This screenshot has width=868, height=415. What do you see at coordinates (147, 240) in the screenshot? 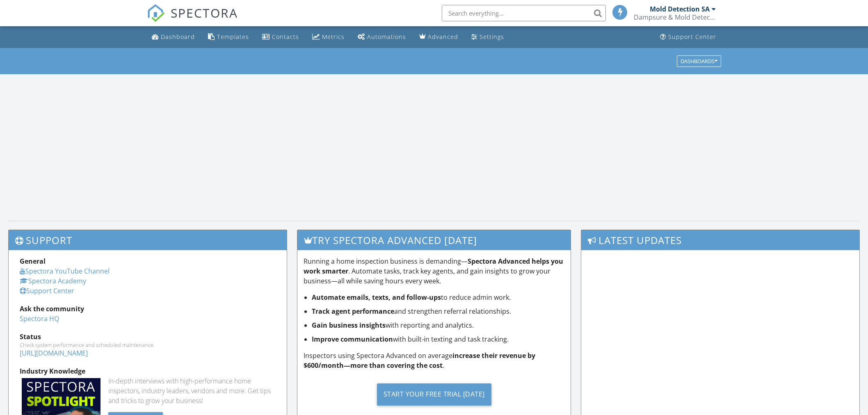
I see `h3: Support` at bounding box center [147, 240].